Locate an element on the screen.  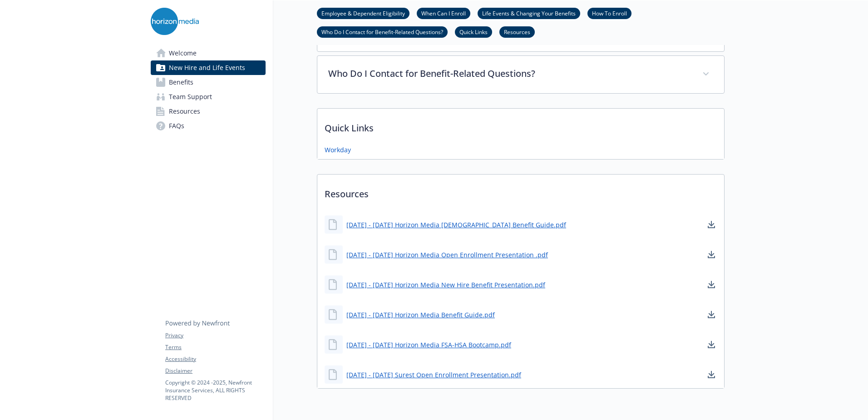
a: Disclaimer is located at coordinates (215, 370).